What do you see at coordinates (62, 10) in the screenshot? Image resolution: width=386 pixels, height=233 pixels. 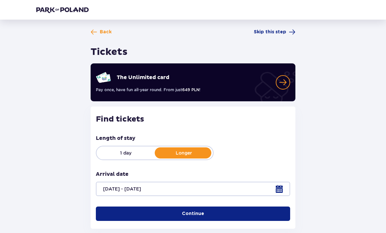 I see `img: Park of Poland logo` at bounding box center [62, 10].